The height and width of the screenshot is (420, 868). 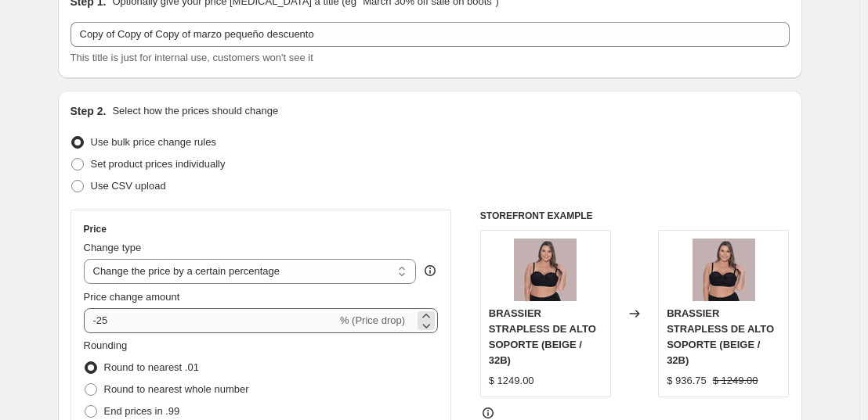 I want to click on span: Change type, so click(x=113, y=247).